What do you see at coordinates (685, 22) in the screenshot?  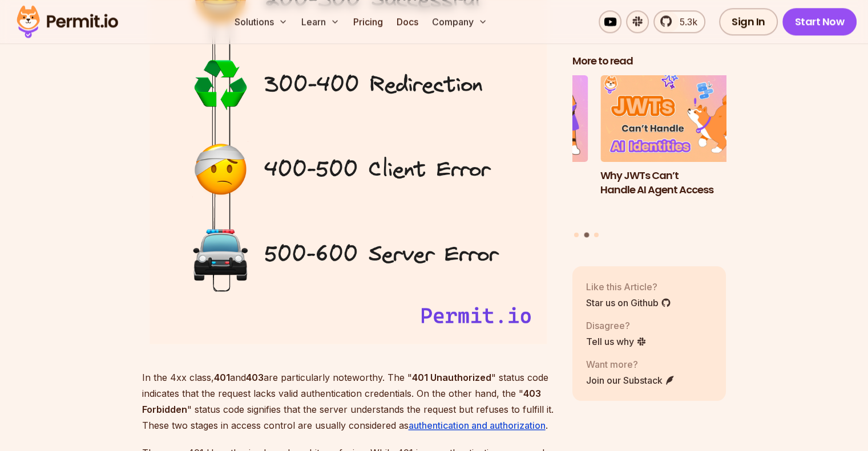 I see `span: 5.3k` at bounding box center [685, 22].